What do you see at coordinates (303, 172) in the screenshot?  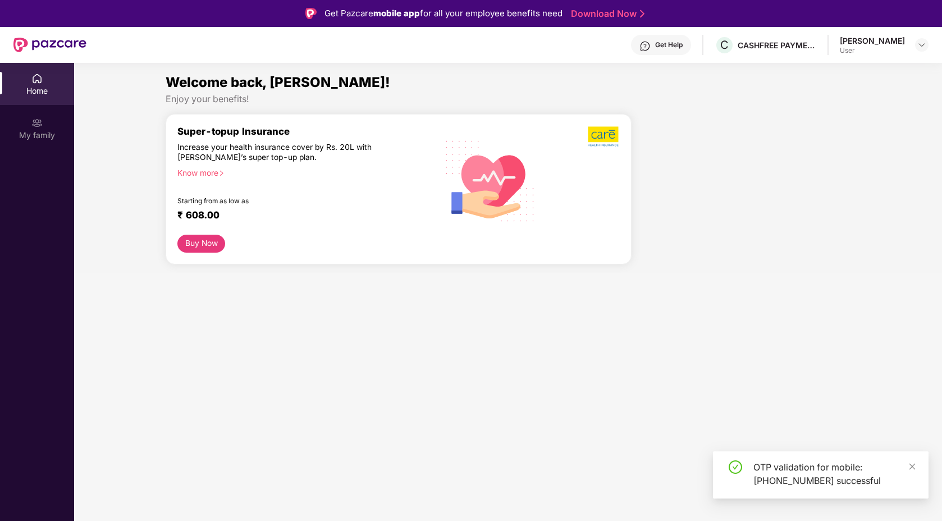 I see `div: Know more` at bounding box center [303, 172].